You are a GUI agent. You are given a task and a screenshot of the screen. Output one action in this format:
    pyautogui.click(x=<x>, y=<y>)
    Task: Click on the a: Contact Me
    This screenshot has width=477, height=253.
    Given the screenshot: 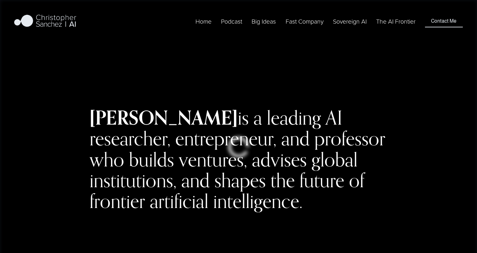 What is the action you would take?
    pyautogui.click(x=444, y=21)
    